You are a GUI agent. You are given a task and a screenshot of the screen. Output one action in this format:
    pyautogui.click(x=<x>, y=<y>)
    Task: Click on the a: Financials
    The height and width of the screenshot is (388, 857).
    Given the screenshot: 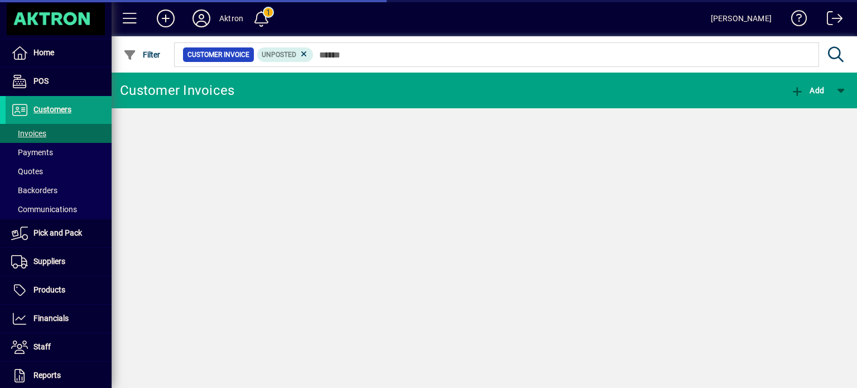 What is the action you would take?
    pyautogui.click(x=59, y=319)
    